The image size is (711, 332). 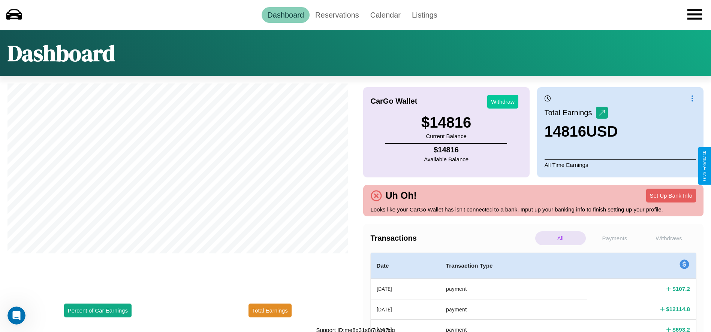 I want to click on h4: $ 12114.8, so click(x=678, y=309).